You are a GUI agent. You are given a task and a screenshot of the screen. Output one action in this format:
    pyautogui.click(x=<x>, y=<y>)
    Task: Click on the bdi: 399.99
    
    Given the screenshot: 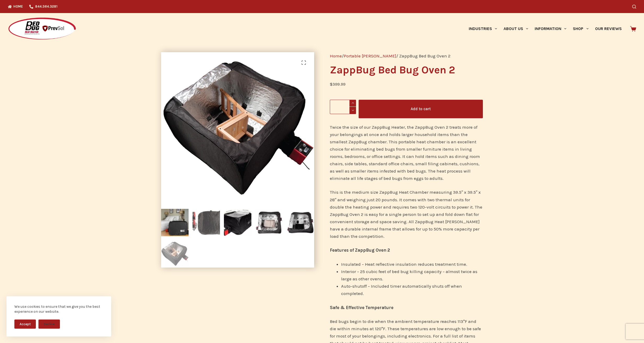 What is the action you would take?
    pyautogui.click(x=337, y=84)
    